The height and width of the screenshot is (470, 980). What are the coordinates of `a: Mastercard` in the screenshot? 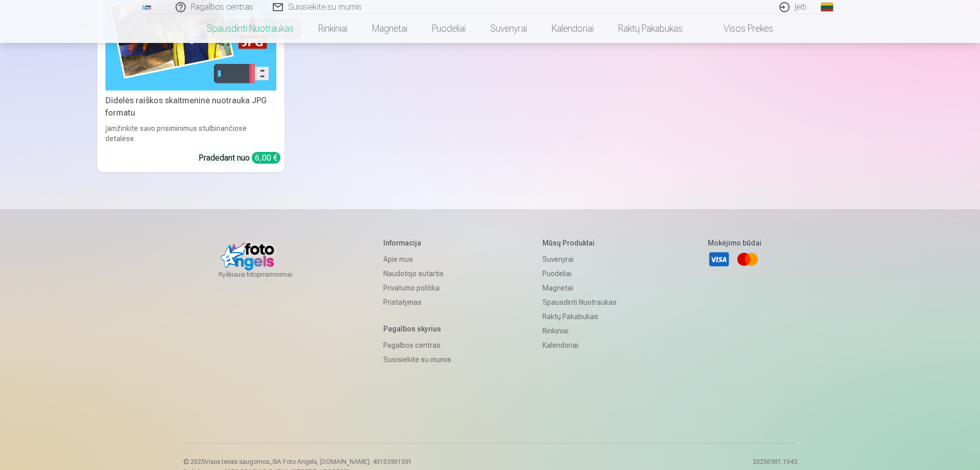 It's located at (748, 259).